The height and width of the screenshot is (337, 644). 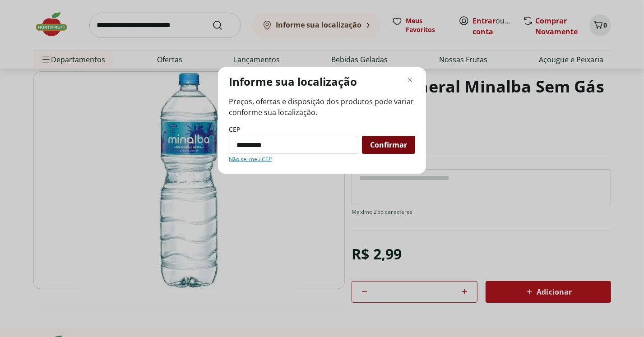 I want to click on button: Confirmar, so click(x=389, y=145).